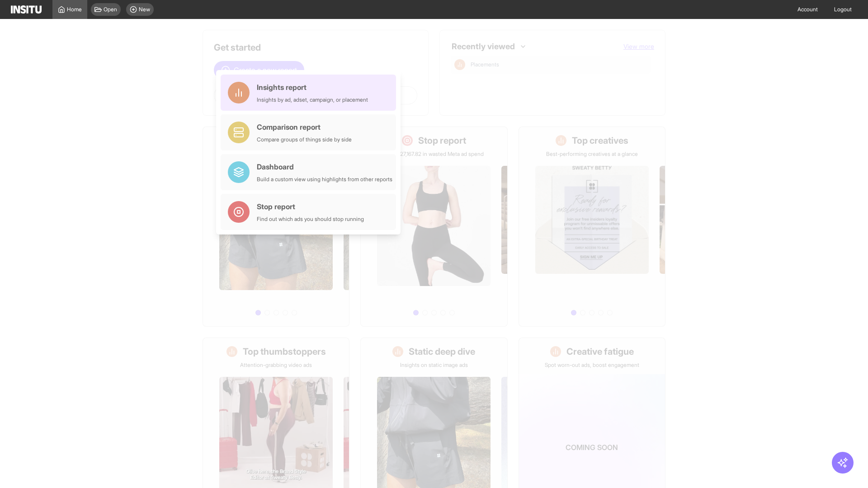  I want to click on div: Find out which ads you should stop running, so click(310, 219).